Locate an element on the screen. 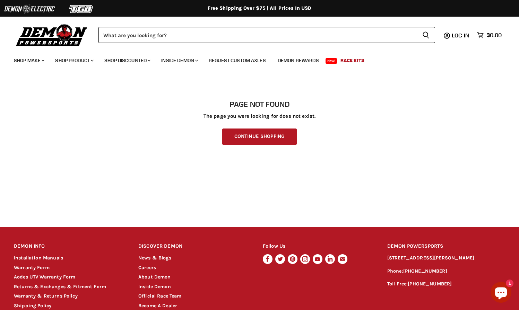 Image resolution: width=519 pixels, height=310 pixels. span: $0.00 is located at coordinates (494, 35).